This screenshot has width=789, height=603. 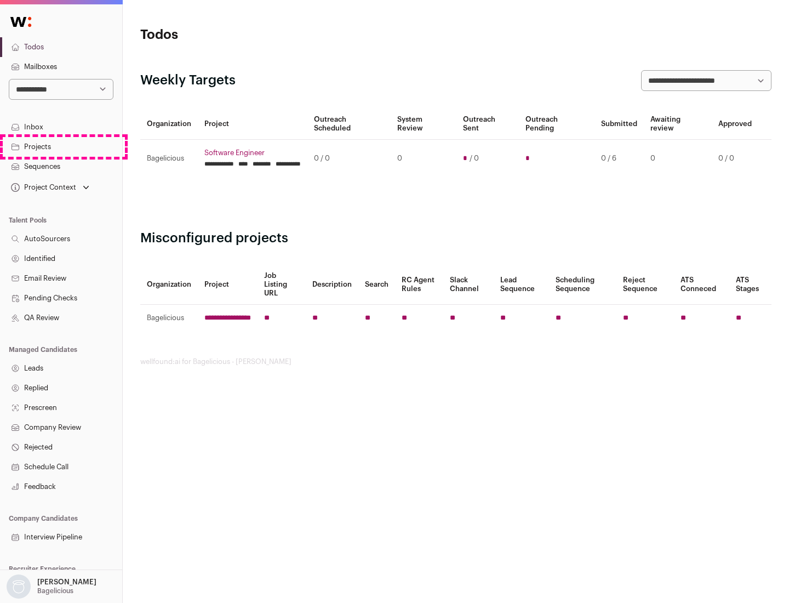 I want to click on th: Description, so click(x=332, y=284).